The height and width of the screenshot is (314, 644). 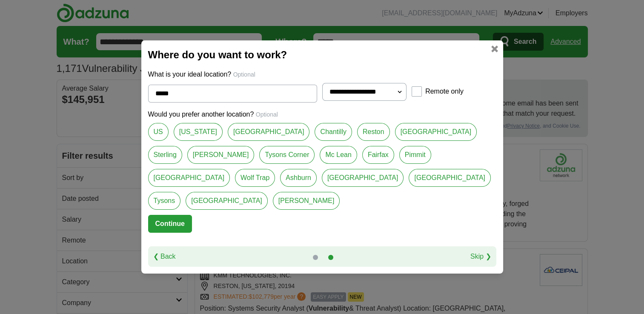 What do you see at coordinates (170, 223) in the screenshot?
I see `button: Continue` at bounding box center [170, 223].